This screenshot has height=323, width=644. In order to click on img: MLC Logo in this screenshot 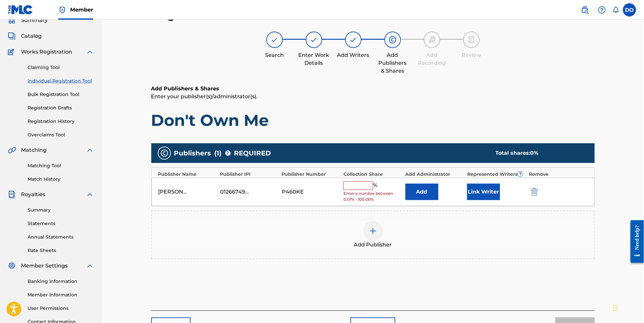, I will do `click(21, 10)`.